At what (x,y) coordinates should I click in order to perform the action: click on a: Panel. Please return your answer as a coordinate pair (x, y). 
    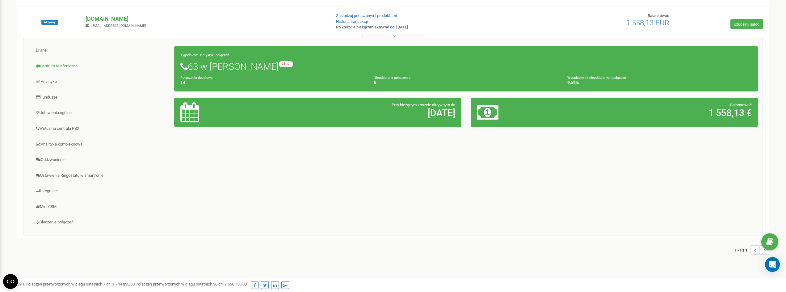
    Looking at the image, I should click on (101, 50).